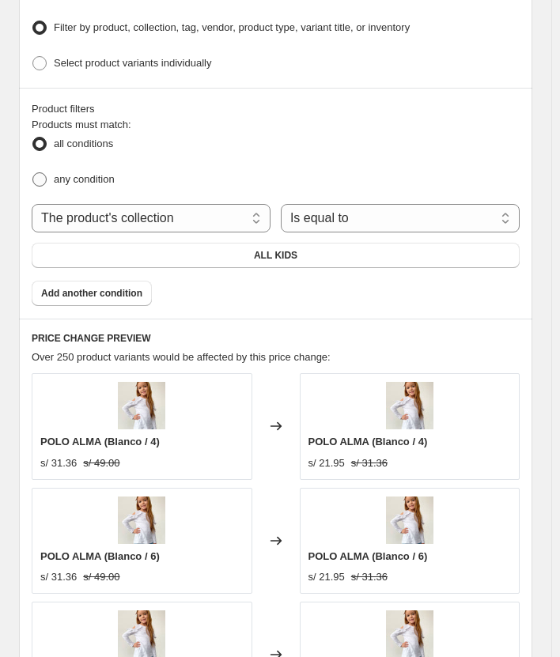 This screenshot has height=657, width=560. What do you see at coordinates (81, 124) in the screenshot?
I see `span: Products must match:` at bounding box center [81, 124].